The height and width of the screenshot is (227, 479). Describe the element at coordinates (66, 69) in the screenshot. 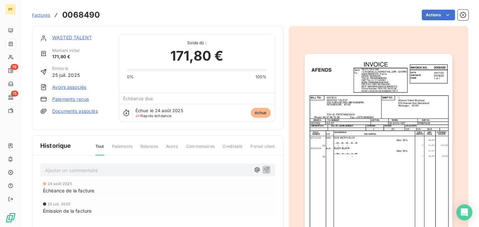

I see `span: Émise le` at that location.